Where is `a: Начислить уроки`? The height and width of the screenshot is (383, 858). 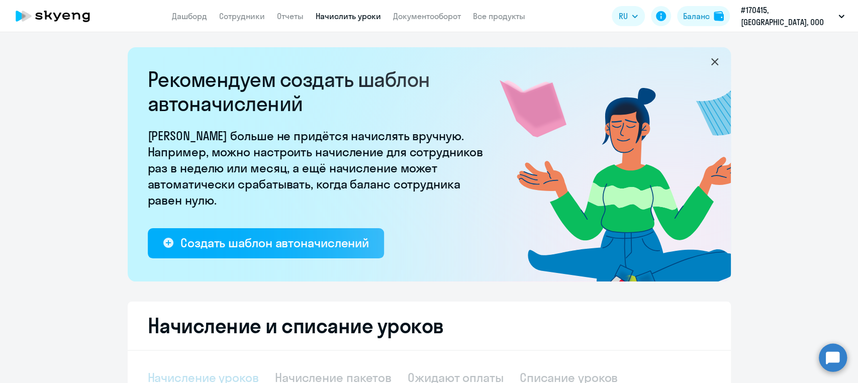 a: Начислить уроки is located at coordinates (348, 16).